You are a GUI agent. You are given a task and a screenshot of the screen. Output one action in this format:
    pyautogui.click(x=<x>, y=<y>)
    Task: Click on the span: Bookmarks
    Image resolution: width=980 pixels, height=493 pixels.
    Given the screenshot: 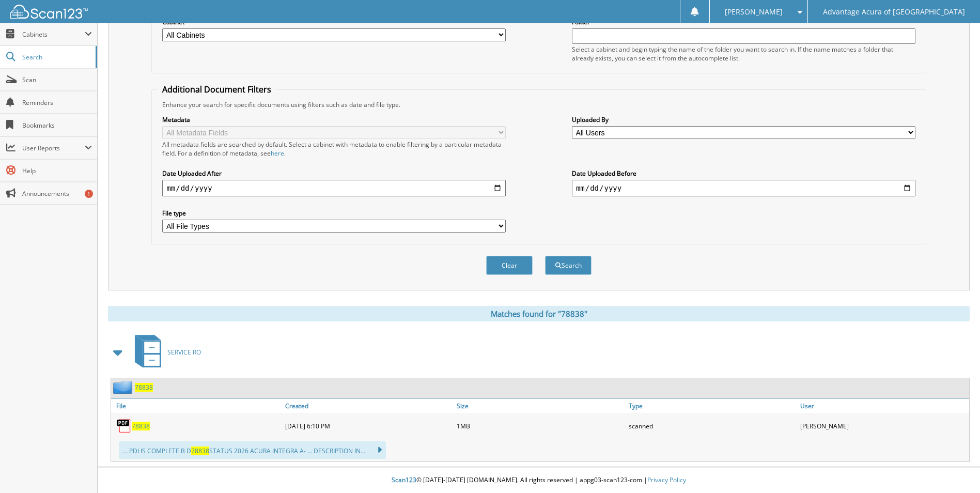 What is the action you would take?
    pyautogui.click(x=57, y=125)
    